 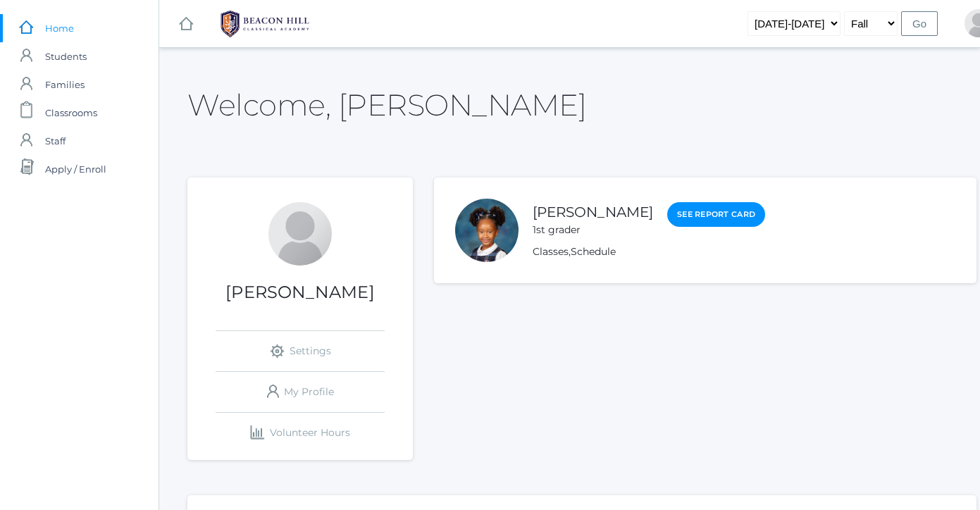 What do you see at coordinates (71, 113) in the screenshot?
I see `span: Classrooms` at bounding box center [71, 113].